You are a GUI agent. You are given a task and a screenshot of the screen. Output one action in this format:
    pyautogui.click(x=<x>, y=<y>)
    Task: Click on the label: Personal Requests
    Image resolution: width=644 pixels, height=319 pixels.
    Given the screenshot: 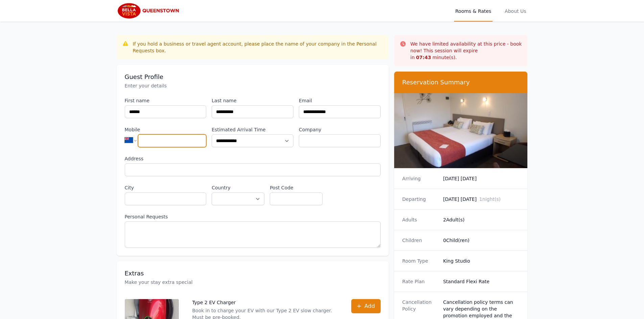 What is the action you would take?
    pyautogui.click(x=252, y=217)
    